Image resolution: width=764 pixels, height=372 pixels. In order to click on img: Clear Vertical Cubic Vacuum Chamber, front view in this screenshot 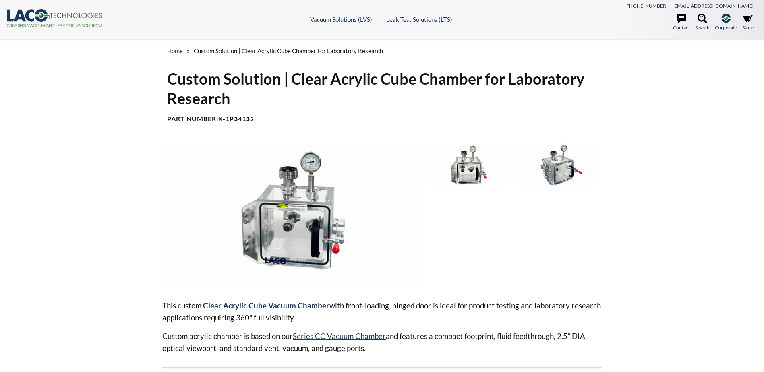, I will do `click(468, 166)`.